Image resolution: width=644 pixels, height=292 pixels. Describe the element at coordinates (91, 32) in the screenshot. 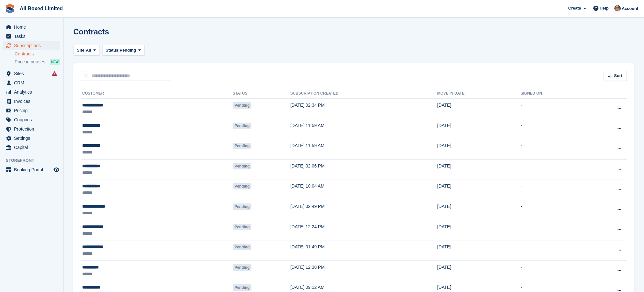

I see `h1: Contracts` at that location.